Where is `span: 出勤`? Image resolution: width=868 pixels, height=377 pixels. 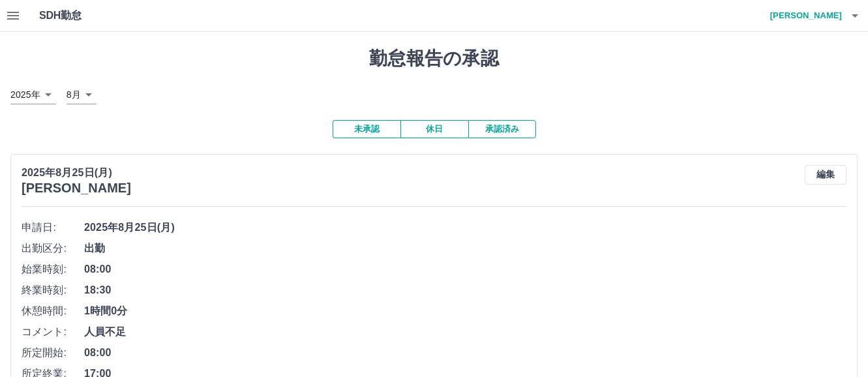 span: 出勤 is located at coordinates (465, 248).